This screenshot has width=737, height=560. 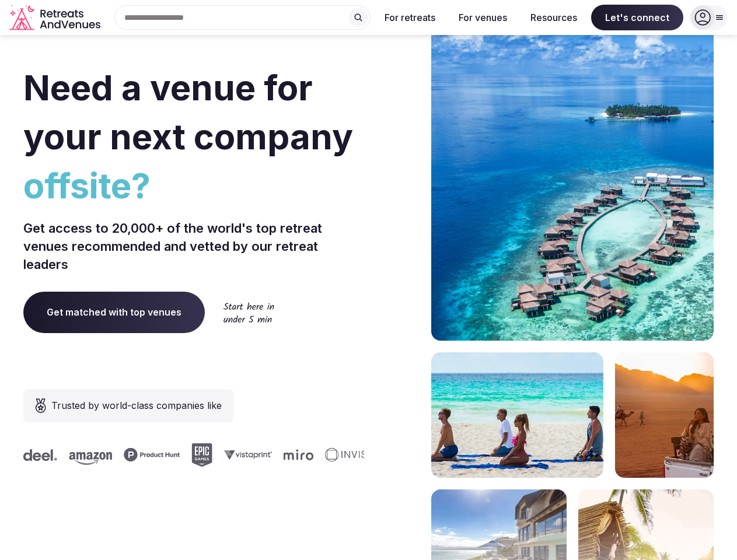 I want to click on span: Get matched with top venues, so click(x=114, y=312).